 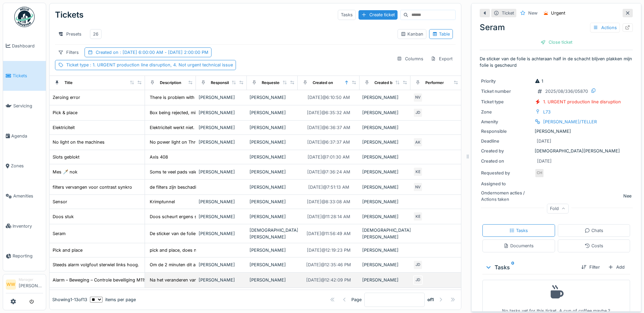 I want to click on div: Costs, so click(x=594, y=246).